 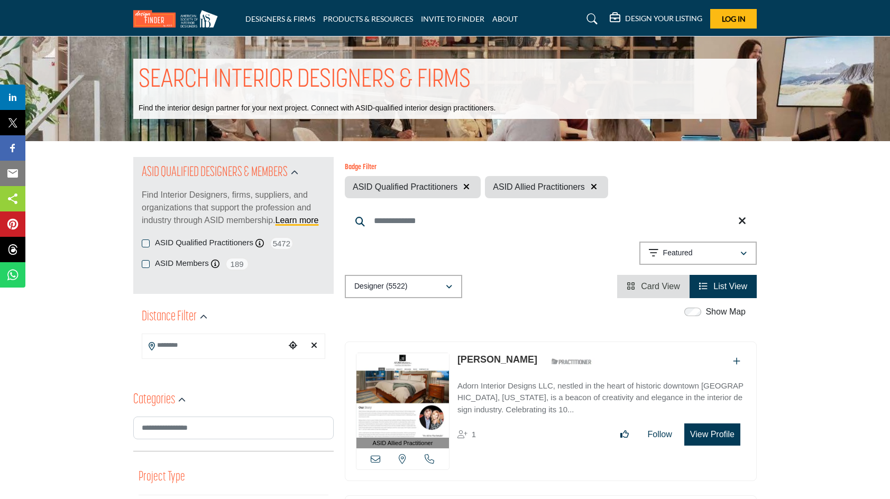 What do you see at coordinates (678, 253) in the screenshot?
I see `p: Featured` at bounding box center [678, 253].